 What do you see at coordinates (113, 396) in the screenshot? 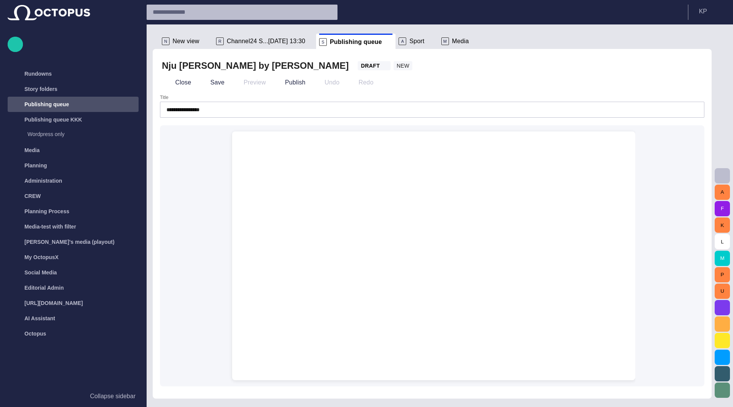
I see `p: Collapse sidebar` at bounding box center [113, 396].